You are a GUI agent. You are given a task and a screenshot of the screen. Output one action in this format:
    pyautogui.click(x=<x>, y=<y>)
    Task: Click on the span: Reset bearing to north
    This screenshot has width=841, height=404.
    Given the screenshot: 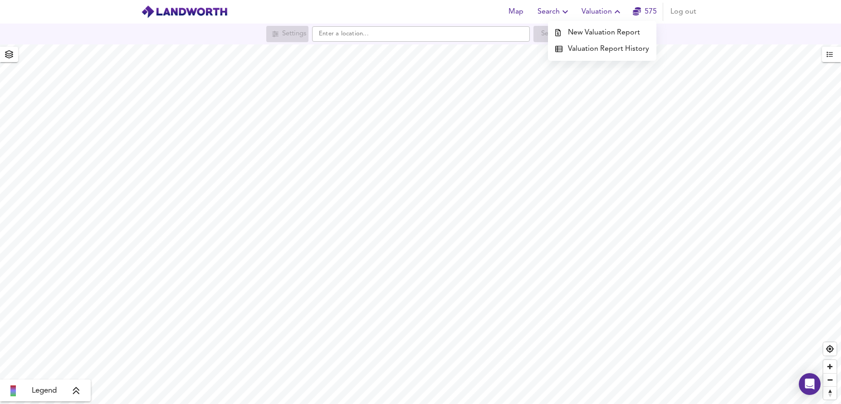 What is the action you would take?
    pyautogui.click(x=829, y=393)
    